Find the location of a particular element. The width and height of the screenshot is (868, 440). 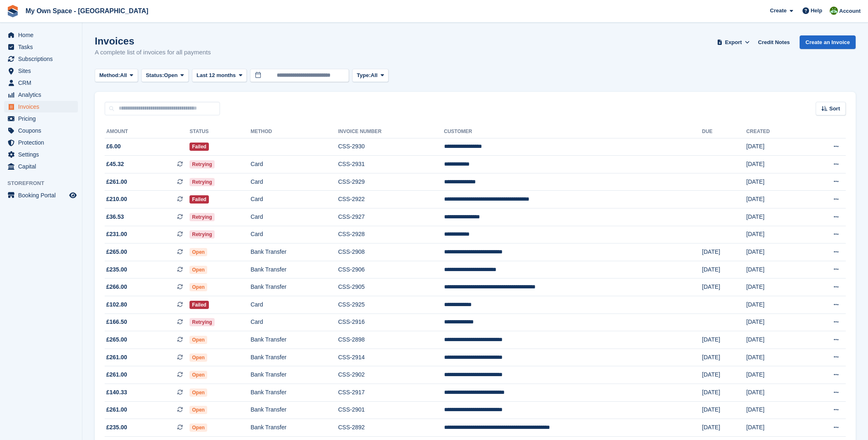

button: Status: Open is located at coordinates (165, 76).